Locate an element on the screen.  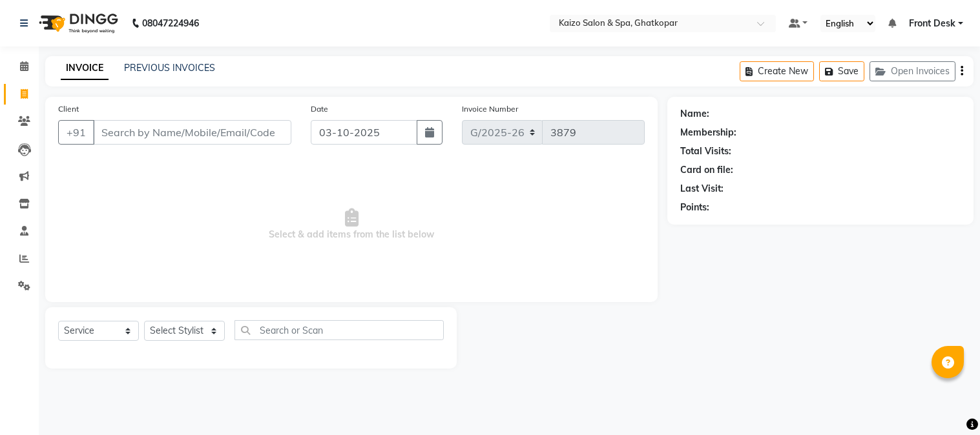
img: logo is located at coordinates (77, 24).